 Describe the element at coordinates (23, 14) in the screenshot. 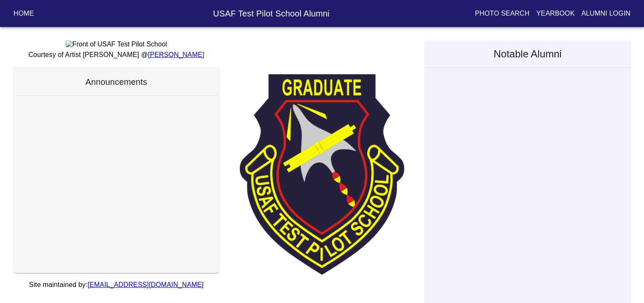

I see `a: Home` at that location.